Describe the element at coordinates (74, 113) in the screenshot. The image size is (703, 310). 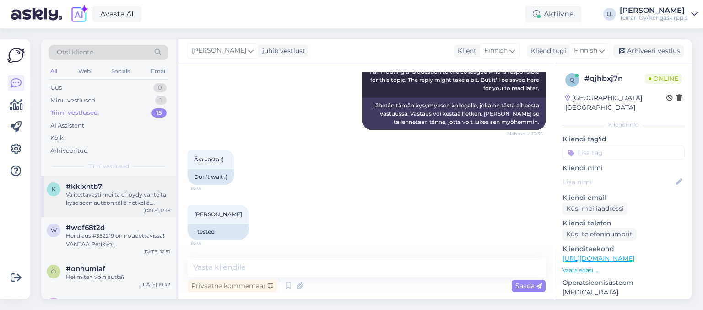
I see `div: Tiimi vestlused` at that location.